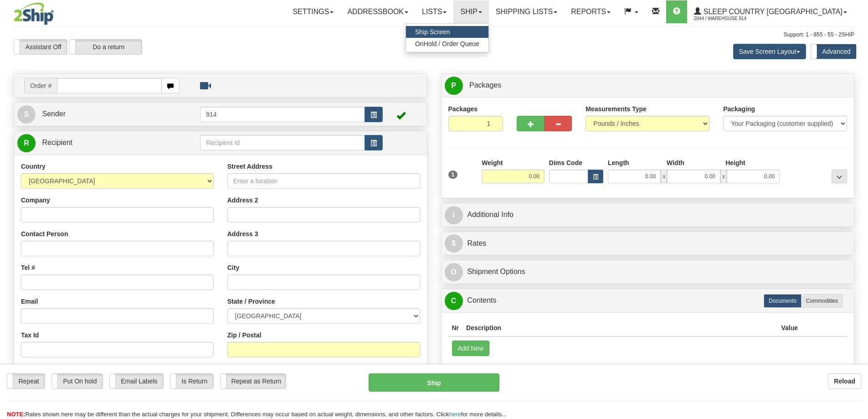 The height and width of the screenshot is (419, 868). What do you see at coordinates (463, 109) in the screenshot?
I see `label: Packages` at bounding box center [463, 109].